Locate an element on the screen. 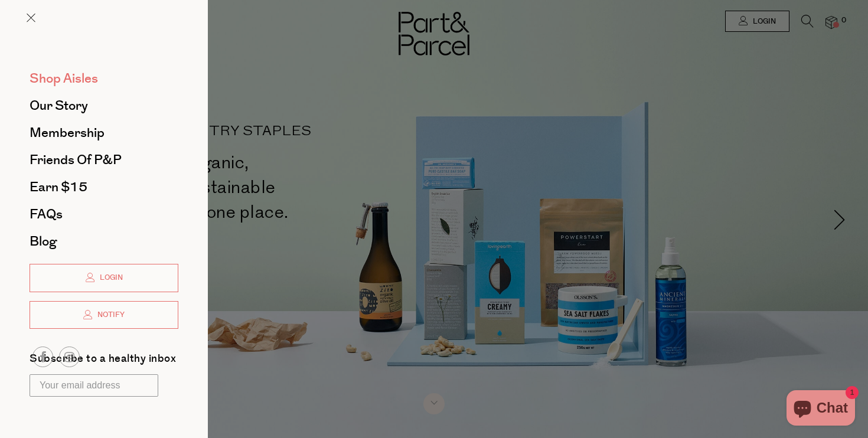 Image resolution: width=868 pixels, height=438 pixels. span: Notify is located at coordinates (109, 315).